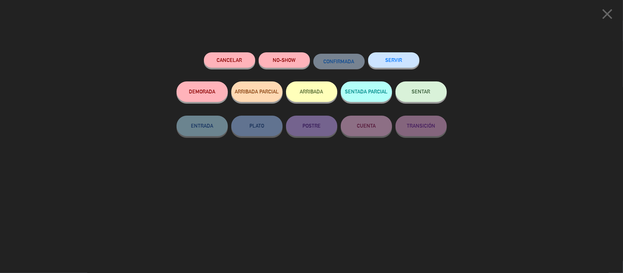 This screenshot has height=273, width=623. I want to click on span: CONFIRMADA, so click(339, 61).